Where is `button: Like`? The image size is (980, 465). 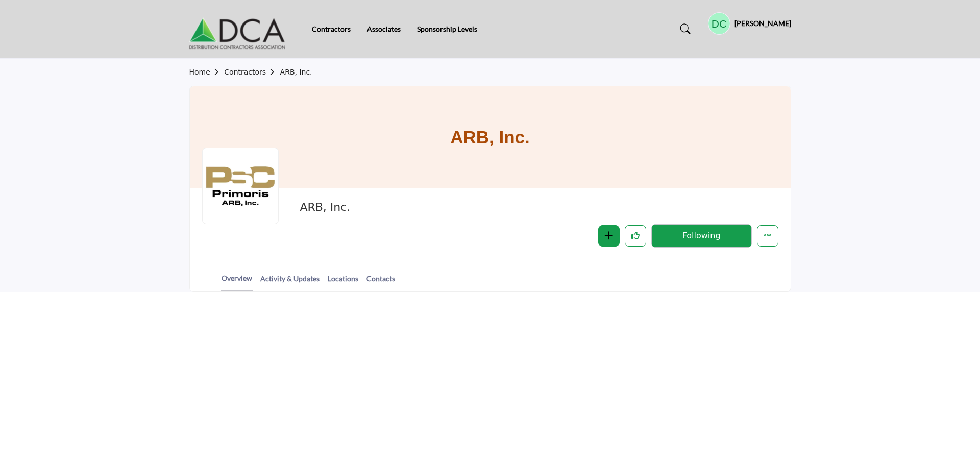 button: Like is located at coordinates (636, 236).